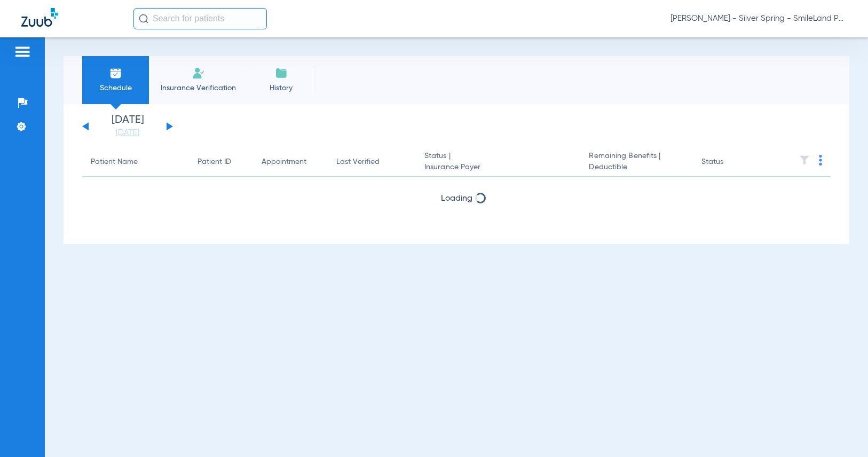  Describe the element at coordinates (636, 167) in the screenshot. I see `span: Deductible` at that location.